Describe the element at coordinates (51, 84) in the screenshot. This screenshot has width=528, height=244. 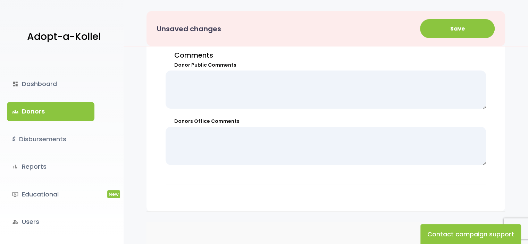
I see `a: dashboardDashboard` at that location.